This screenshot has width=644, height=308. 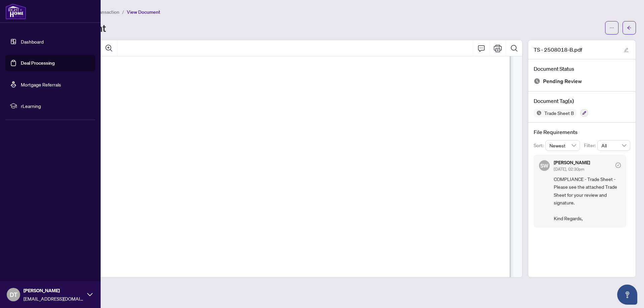 I want to click on a: Mortgage Referrals, so click(x=41, y=85).